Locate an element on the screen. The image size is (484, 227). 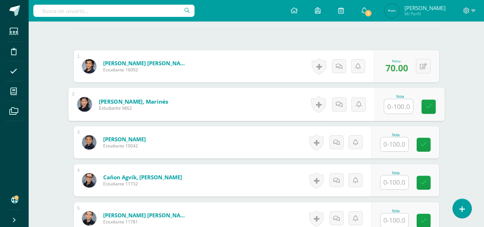
span: 1 is located at coordinates (369, 13).